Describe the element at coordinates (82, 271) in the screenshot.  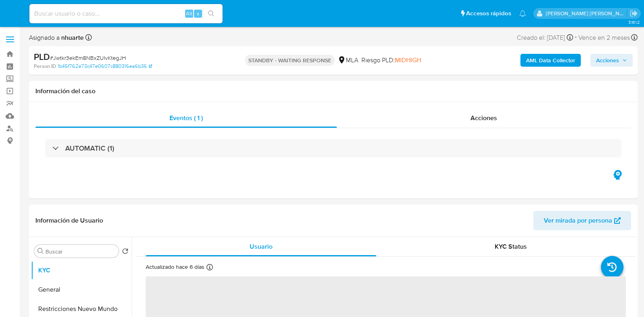
I see `button: KYC` at that location.